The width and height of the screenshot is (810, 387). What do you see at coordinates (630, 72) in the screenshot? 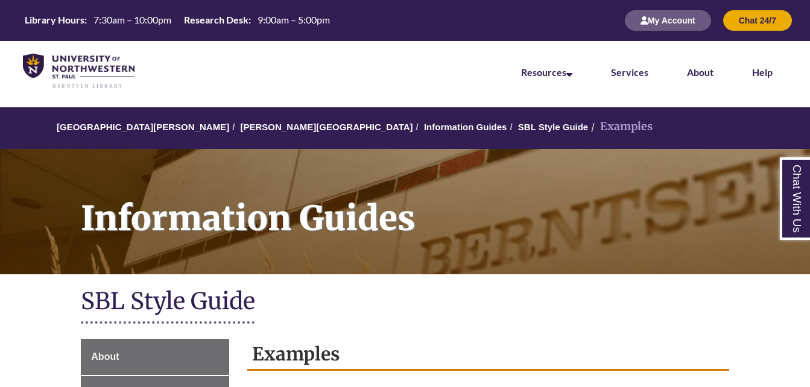
I see `a: Services` at bounding box center [630, 72].